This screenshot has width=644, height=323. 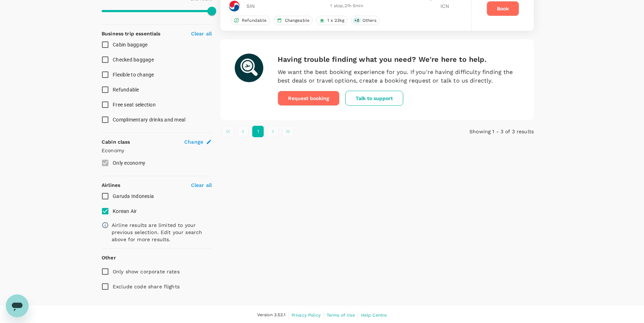 What do you see at coordinates (157, 150) in the screenshot?
I see `p: Economy` at bounding box center [157, 150].